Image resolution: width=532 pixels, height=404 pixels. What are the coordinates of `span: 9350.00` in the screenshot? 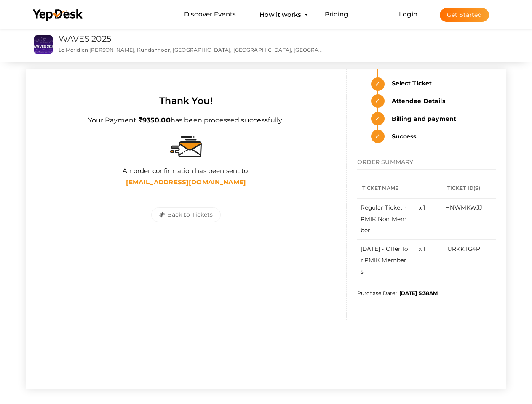 It's located at (155, 120).